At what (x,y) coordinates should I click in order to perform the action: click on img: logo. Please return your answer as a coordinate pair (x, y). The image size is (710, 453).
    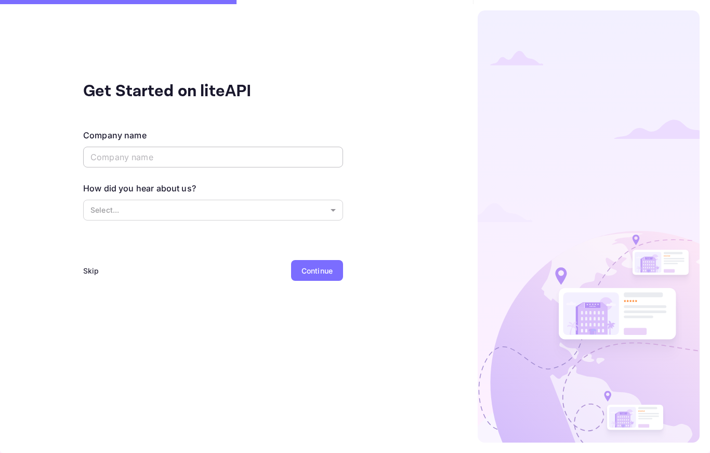
    Looking at the image, I should click on (589, 226).